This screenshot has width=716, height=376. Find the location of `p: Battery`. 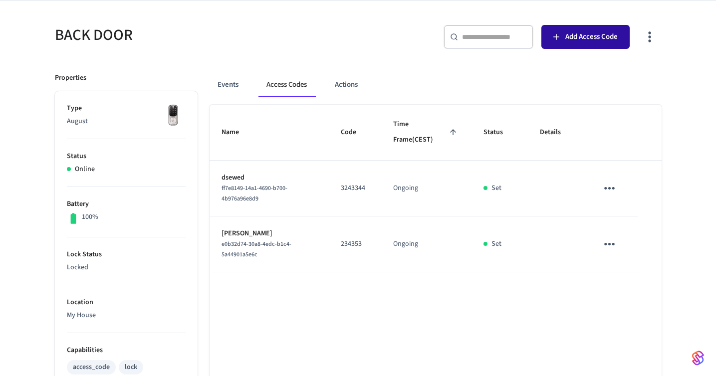

p: Battery is located at coordinates (126, 204).